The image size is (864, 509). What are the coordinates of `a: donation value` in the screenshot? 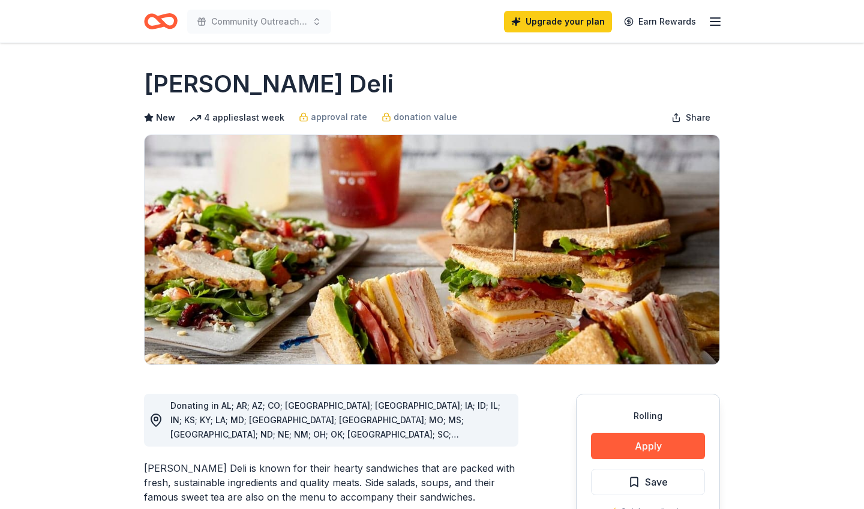 It's located at (419, 117).